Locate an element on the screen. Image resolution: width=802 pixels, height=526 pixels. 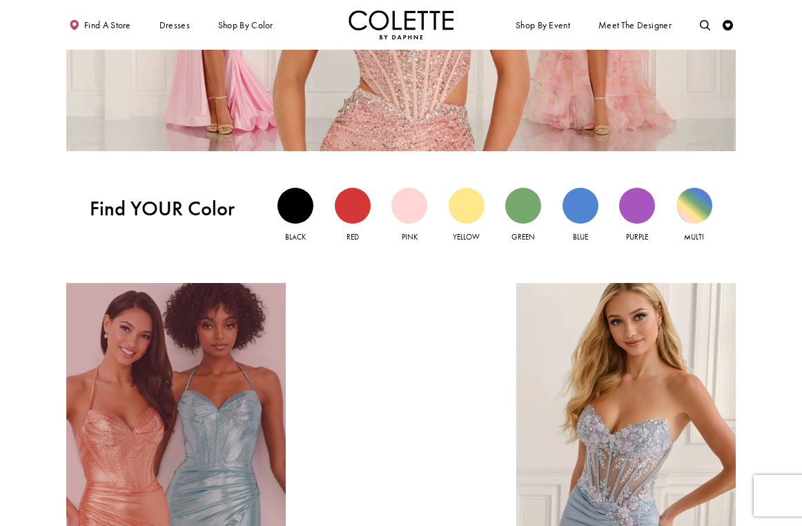
span: Yellow is located at coordinates (466, 237).